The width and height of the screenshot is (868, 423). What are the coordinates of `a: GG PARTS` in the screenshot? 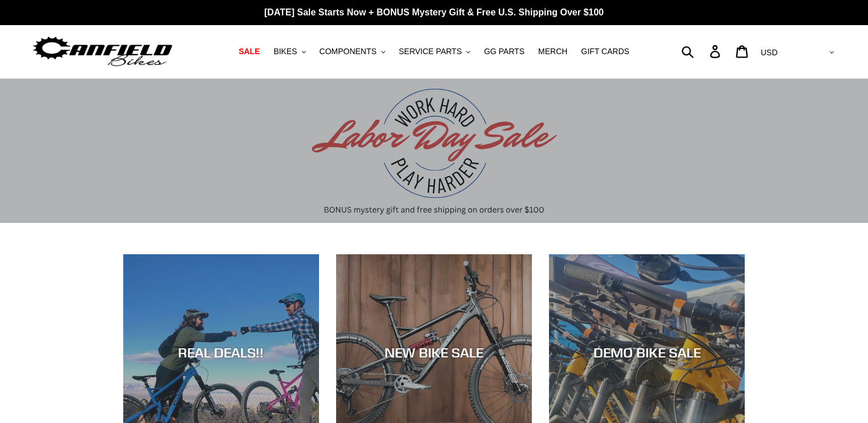 It's located at (504, 51).